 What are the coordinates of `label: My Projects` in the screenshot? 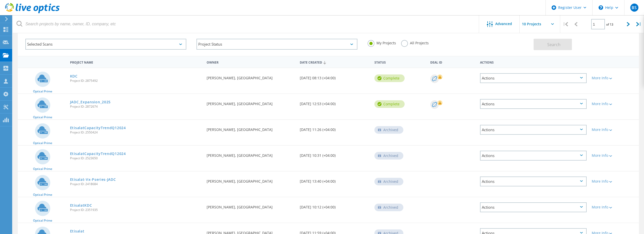 It's located at (382, 42).